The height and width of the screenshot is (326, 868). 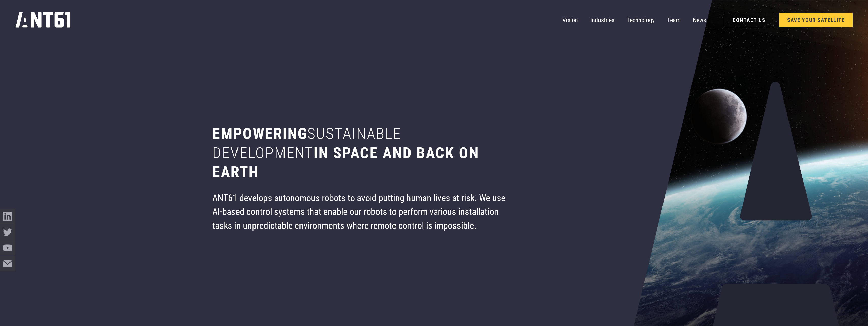 I want to click on a: Technology, so click(x=641, y=19).